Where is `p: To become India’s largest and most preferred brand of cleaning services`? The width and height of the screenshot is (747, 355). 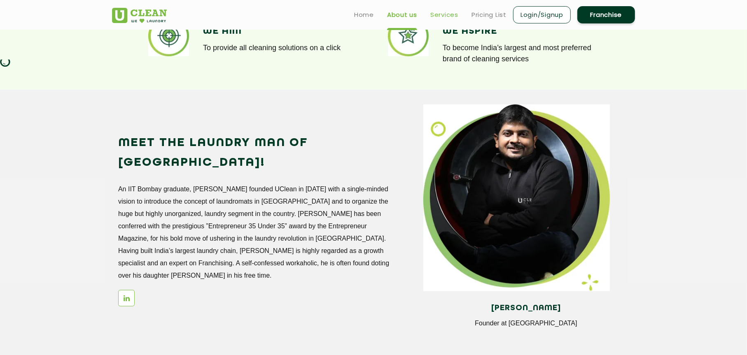
p: To become India’s largest and most preferred brand of cleaning services is located at coordinates (521, 54).